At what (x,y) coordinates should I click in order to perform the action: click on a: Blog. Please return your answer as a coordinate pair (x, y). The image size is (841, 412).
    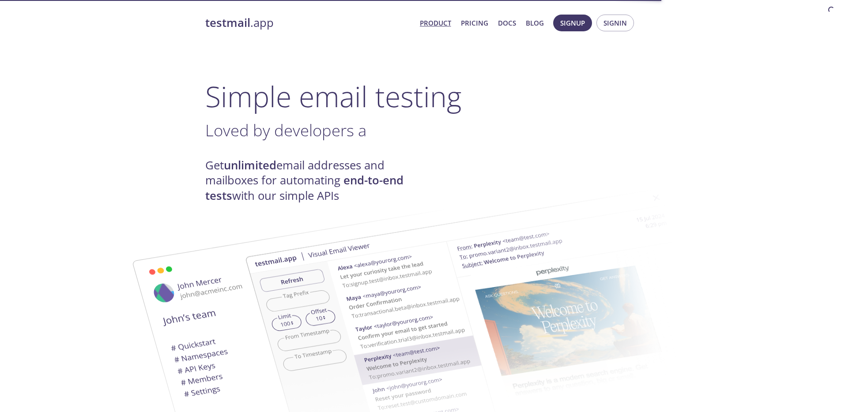
    Looking at the image, I should click on (534, 23).